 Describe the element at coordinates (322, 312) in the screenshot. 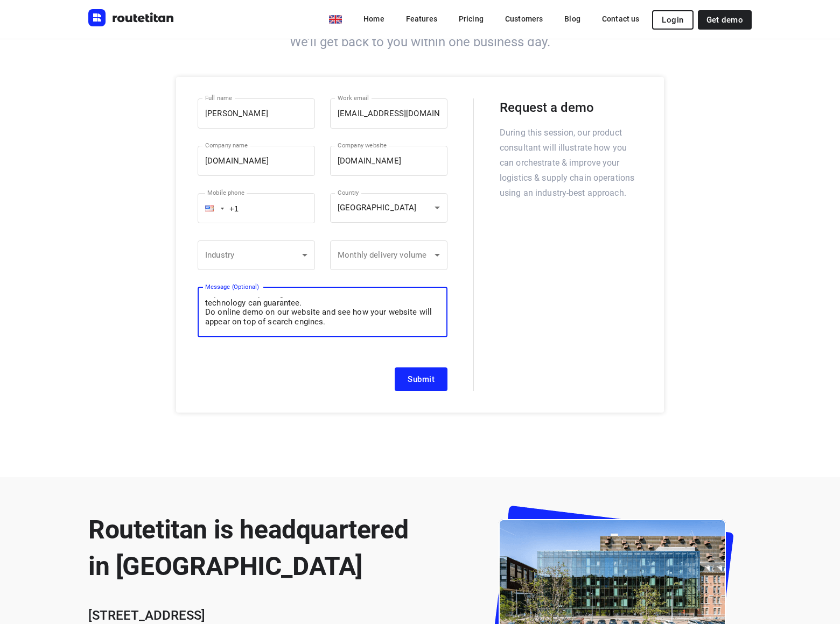

I see `textarea: We can place your website on top position in search engines without PPC. Just fill Online Quote f...` at that location.